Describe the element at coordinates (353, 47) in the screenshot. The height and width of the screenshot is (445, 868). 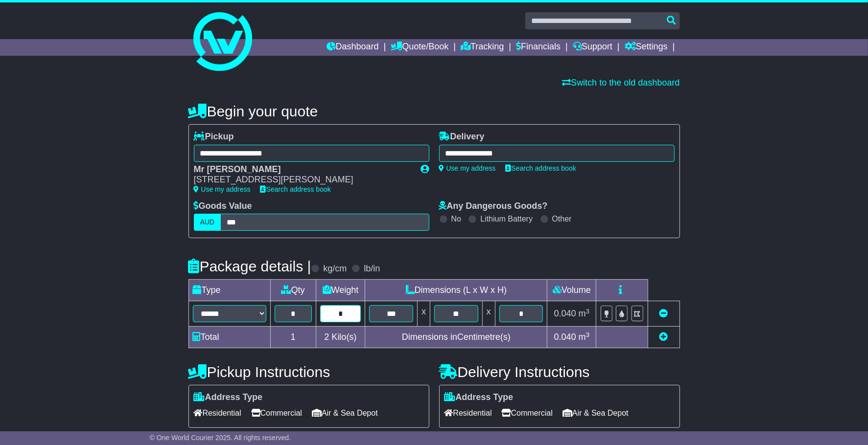
I see `a: Dashboard` at that location.